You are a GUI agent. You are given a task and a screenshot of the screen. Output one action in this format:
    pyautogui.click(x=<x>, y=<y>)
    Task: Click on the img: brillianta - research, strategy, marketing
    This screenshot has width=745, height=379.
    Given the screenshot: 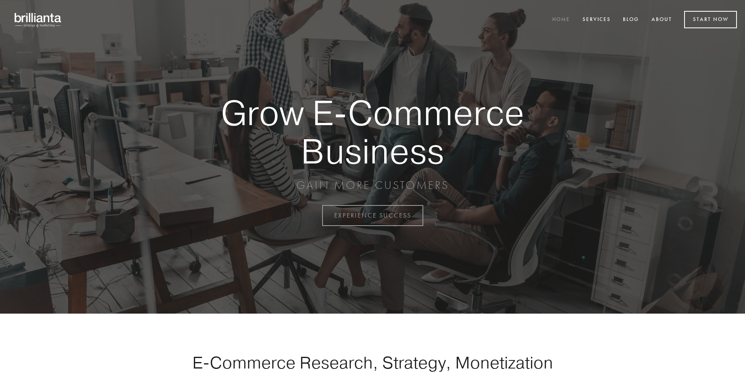 What is the action you would take?
    pyautogui.click(x=38, y=20)
    